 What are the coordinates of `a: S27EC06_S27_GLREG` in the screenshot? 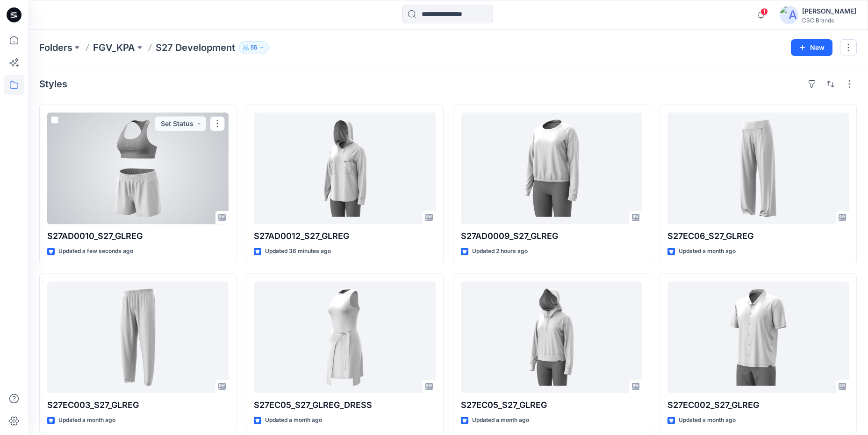 It's located at (758, 168).